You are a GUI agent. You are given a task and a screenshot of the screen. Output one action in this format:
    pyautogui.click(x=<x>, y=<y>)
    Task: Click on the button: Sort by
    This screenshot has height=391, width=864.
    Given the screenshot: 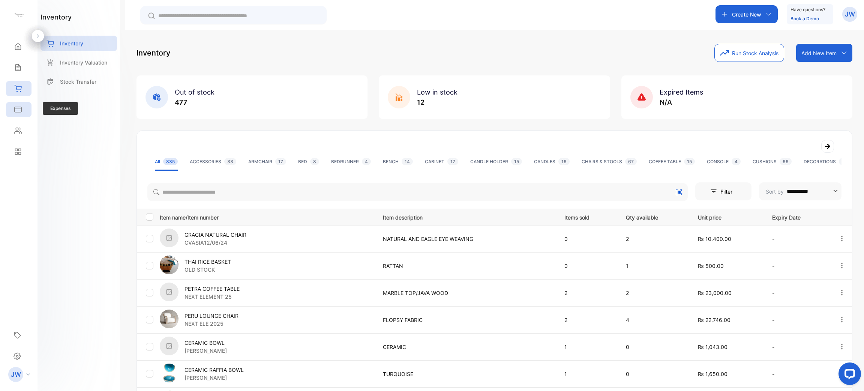 What is the action you would take?
    pyautogui.click(x=800, y=191)
    